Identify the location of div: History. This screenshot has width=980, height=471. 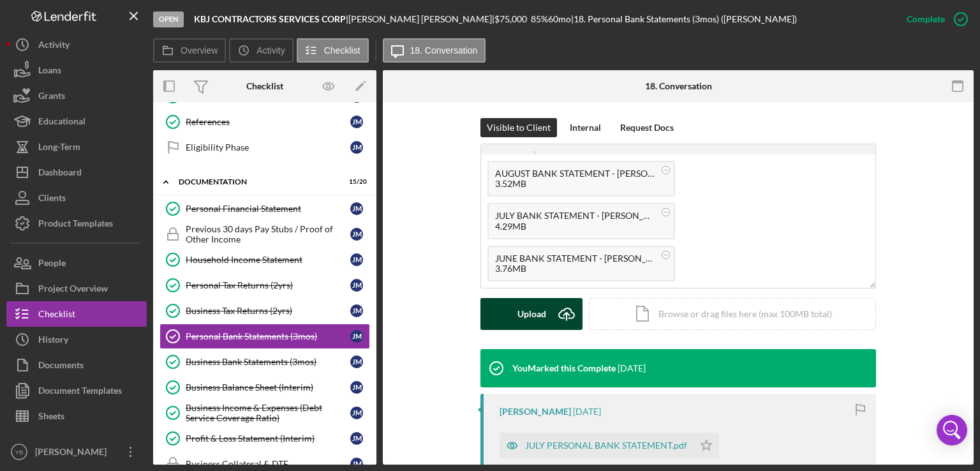
(53, 341).